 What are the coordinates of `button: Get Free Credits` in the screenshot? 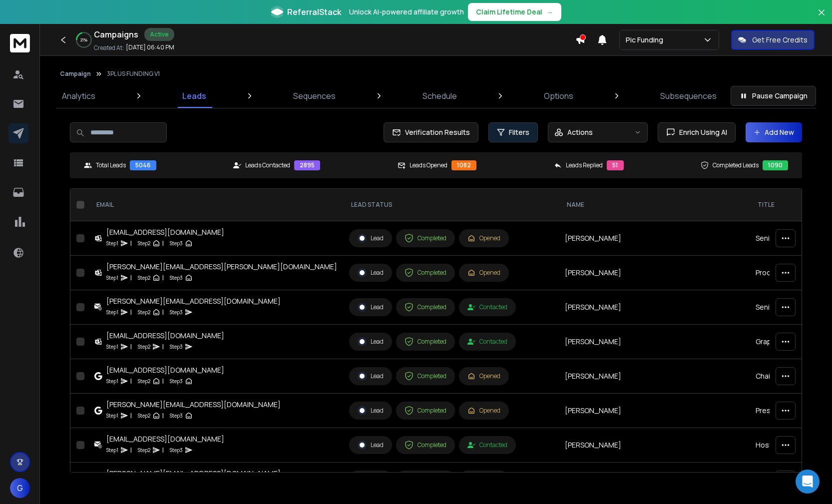 It's located at (773, 40).